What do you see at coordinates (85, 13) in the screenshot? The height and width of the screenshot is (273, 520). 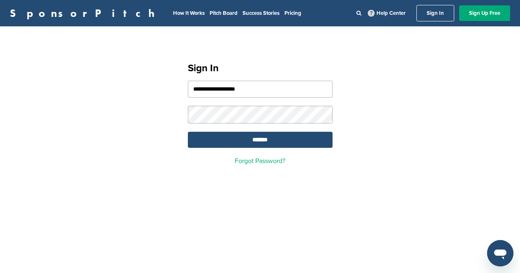 I see `a: SponsorPitch` at bounding box center [85, 13].